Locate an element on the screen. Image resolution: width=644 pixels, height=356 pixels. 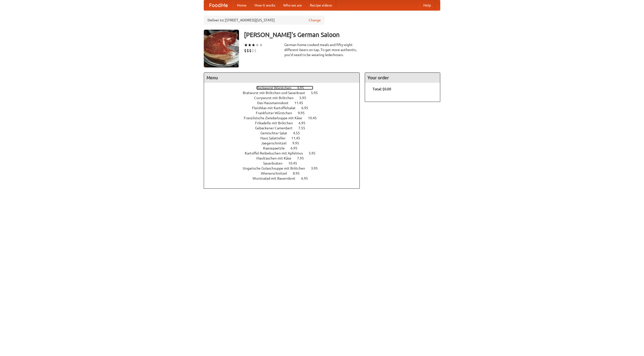
span: Gemischter Salat is located at coordinates (276, 134).